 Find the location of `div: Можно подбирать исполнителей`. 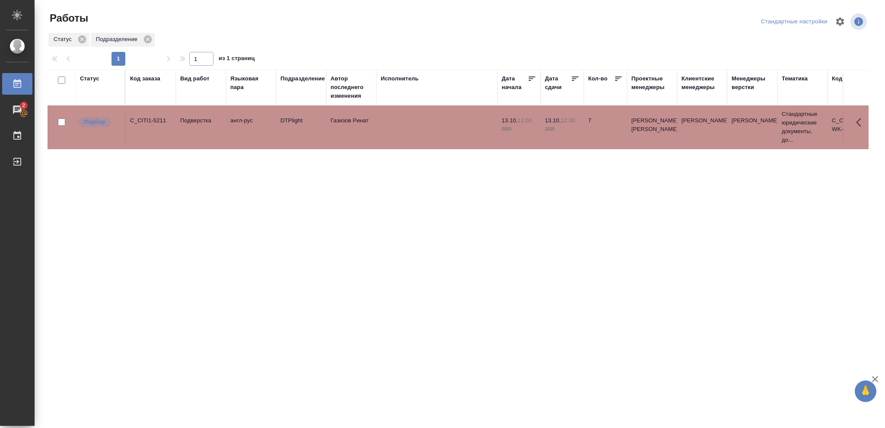

div: Можно подбирать исполнителей is located at coordinates (99, 122).